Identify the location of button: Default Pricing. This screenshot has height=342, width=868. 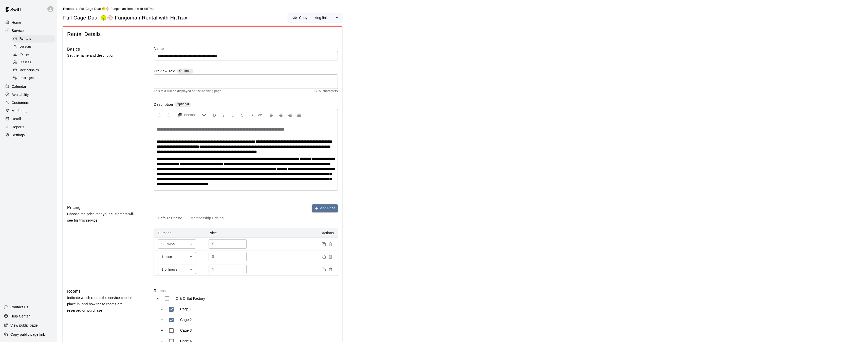
(170, 218).